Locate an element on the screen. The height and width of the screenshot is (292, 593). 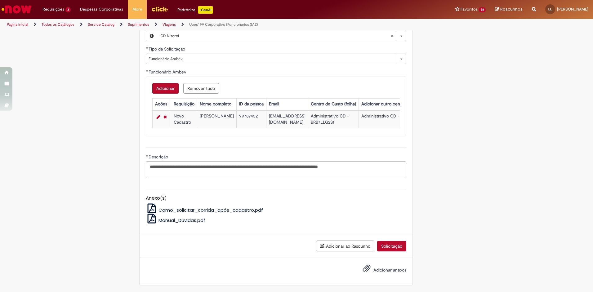
td: Novo Cadastro is located at coordinates (184, 119).